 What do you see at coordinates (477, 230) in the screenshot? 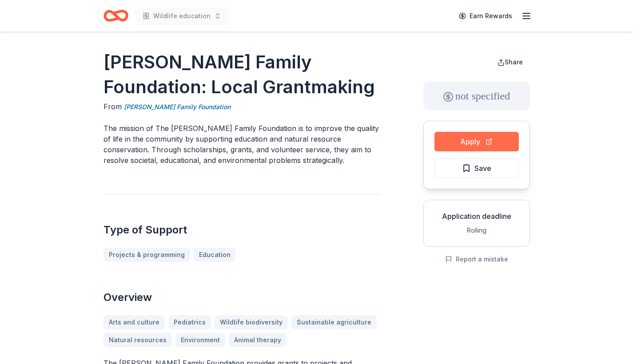
I see `div: Rolling` at bounding box center [477, 230].